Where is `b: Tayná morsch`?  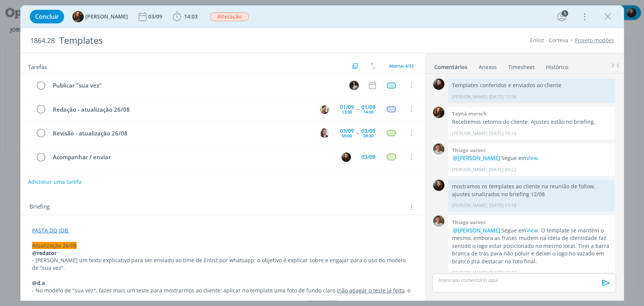 b: Tayná morsch is located at coordinates (469, 113).